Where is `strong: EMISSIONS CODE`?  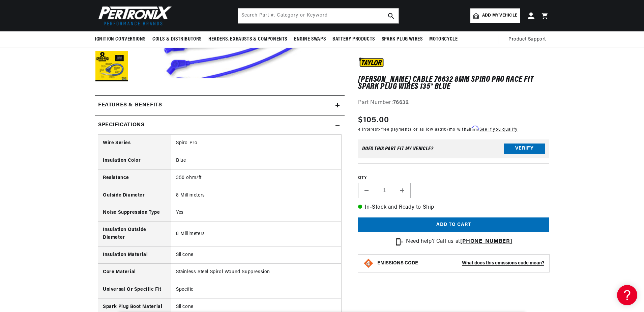
strong: EMISSIONS CODE is located at coordinates (398, 263).